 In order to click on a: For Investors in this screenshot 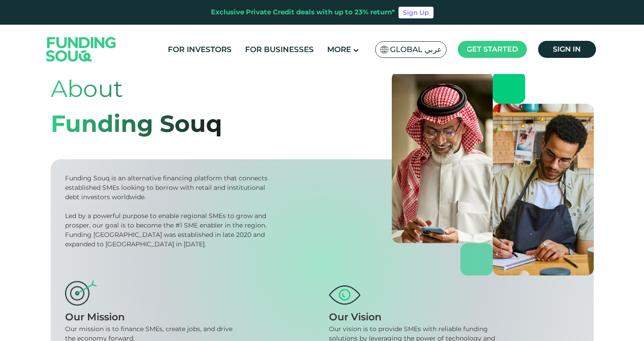, I will do `click(200, 49)`.